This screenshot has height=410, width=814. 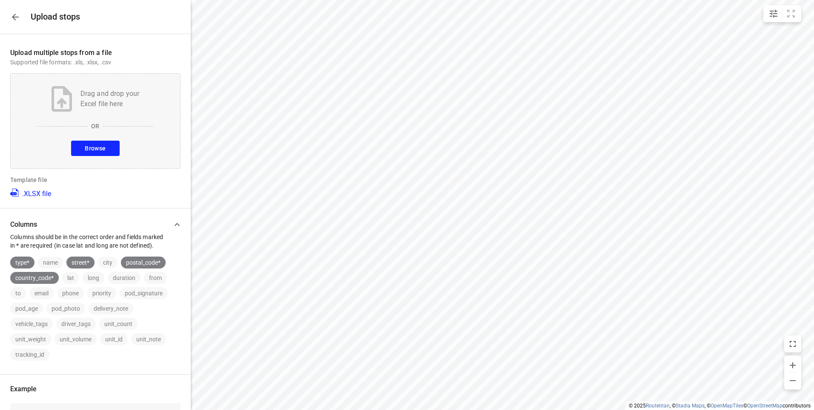 I want to click on img: Upload file, so click(x=62, y=99).